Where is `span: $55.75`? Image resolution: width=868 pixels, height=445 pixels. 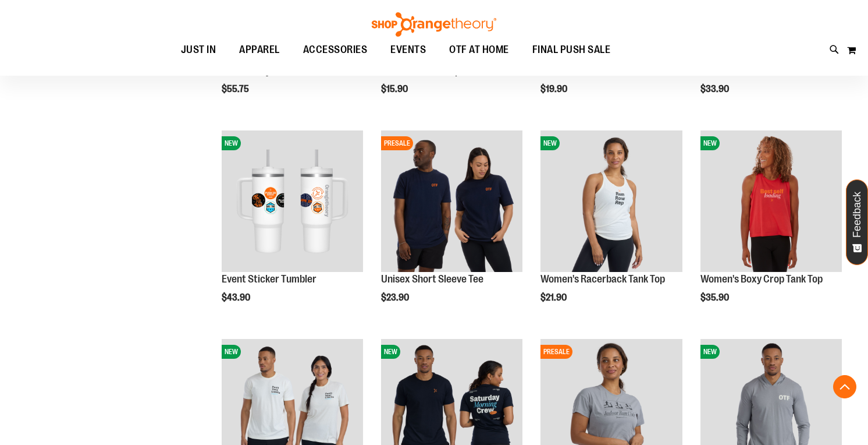
span: $55.75 is located at coordinates (236, 89).